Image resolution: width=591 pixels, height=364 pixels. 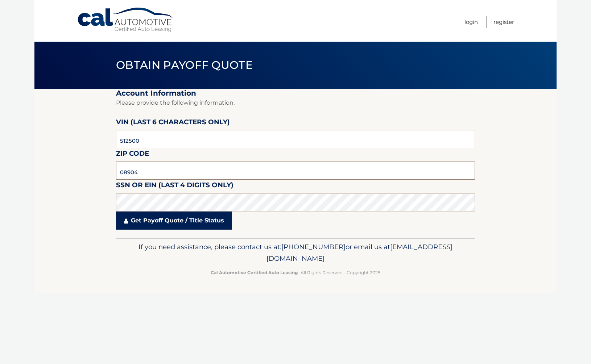 I want to click on h2: Account Information, so click(x=295, y=93).